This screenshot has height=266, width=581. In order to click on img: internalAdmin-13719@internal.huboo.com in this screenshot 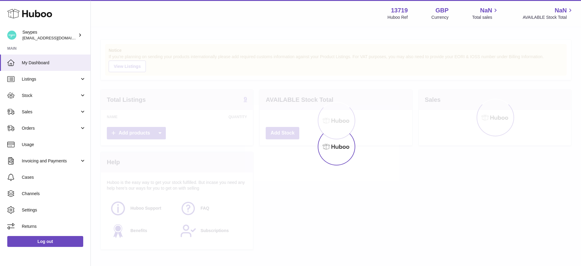, I will do `click(12, 35)`.